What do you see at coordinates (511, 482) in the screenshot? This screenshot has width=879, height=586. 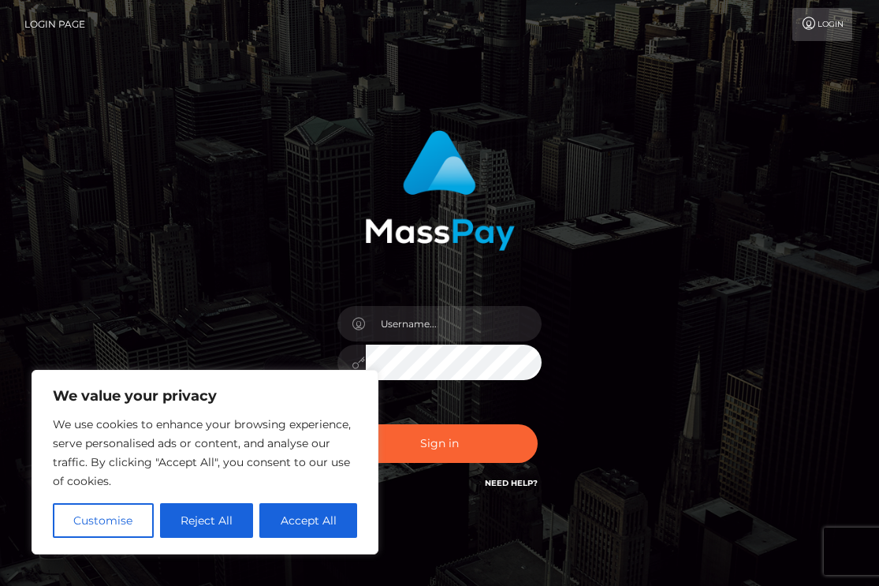 I see `a: Need Help?` at bounding box center [511, 482].